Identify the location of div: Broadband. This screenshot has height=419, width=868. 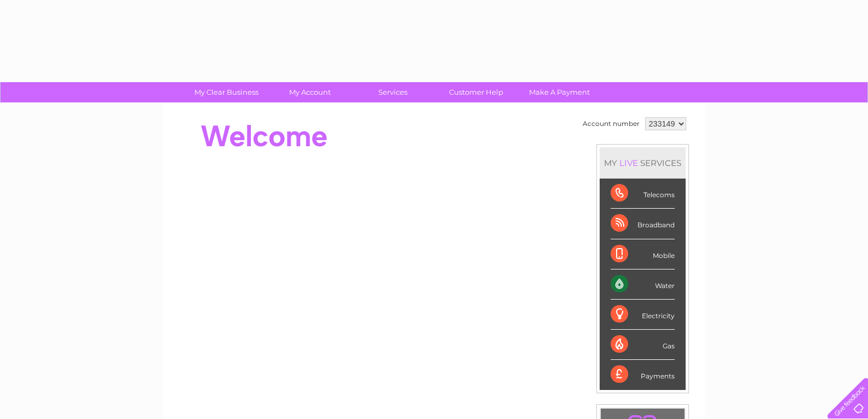
(643, 223).